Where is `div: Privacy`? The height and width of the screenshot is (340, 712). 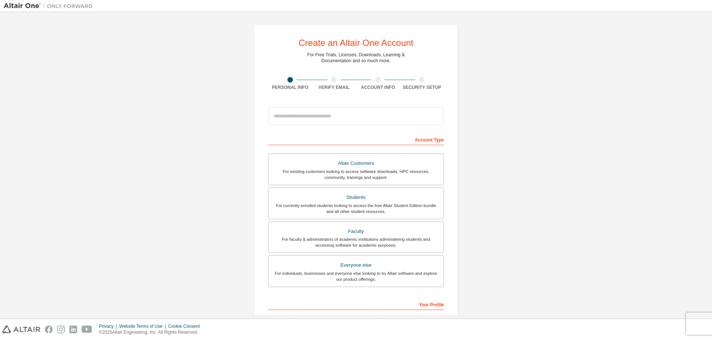 div: Privacy is located at coordinates (109, 327).